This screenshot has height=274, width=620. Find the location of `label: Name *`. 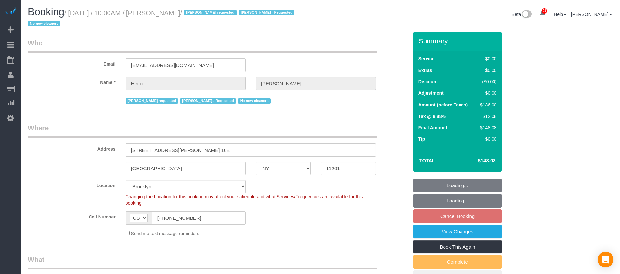

label: Name * is located at coordinates (72, 81).